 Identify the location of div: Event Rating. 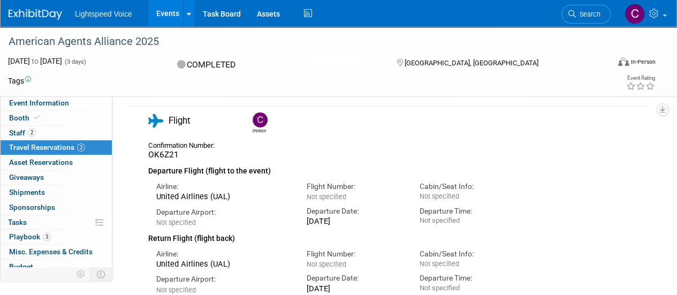
(641, 78).